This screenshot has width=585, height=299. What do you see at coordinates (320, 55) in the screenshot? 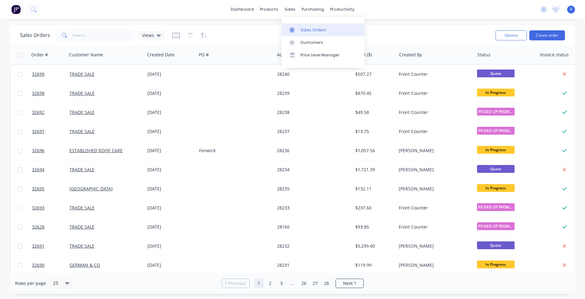
I see `div: Price Level Manager` at bounding box center [320, 55].